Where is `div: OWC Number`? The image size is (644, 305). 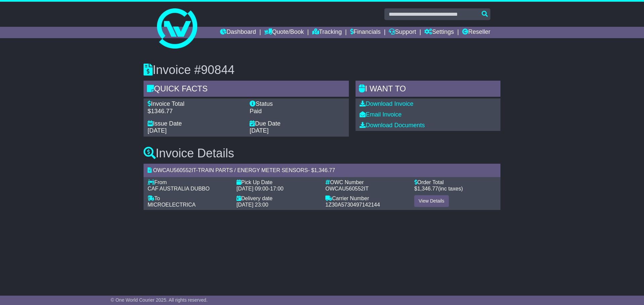
div: OWC Number is located at coordinates (366, 182).